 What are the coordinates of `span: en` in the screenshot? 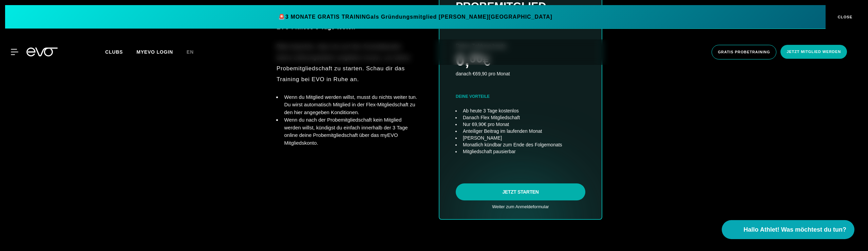 It's located at (190, 52).